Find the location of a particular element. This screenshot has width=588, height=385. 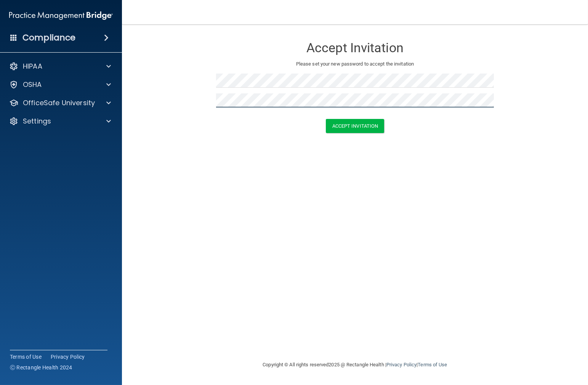

p: OfficeSafe University is located at coordinates (59, 103).